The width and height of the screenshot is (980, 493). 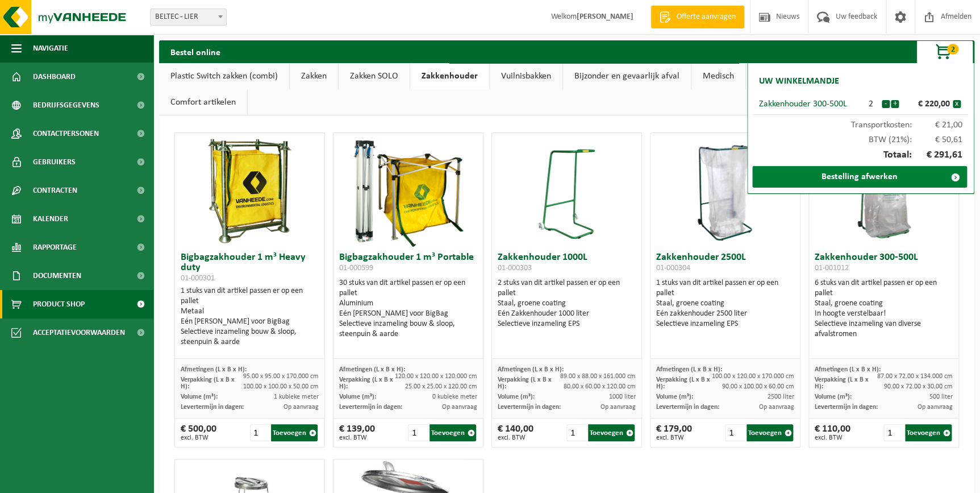 What do you see at coordinates (566, 190) in the screenshot?
I see `img: 01-000303` at bounding box center [566, 190].